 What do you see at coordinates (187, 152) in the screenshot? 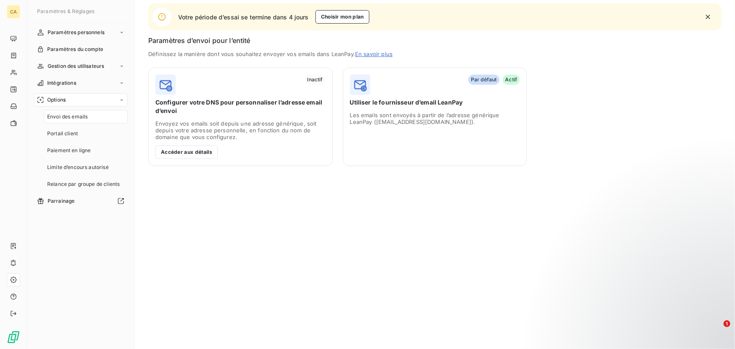
I see `button: Accéder aux détails` at bounding box center [187, 152].